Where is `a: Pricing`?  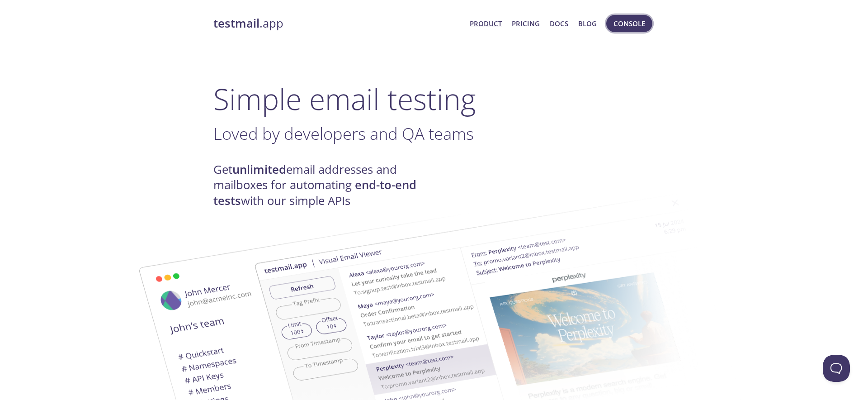
a: Pricing is located at coordinates (526, 24).